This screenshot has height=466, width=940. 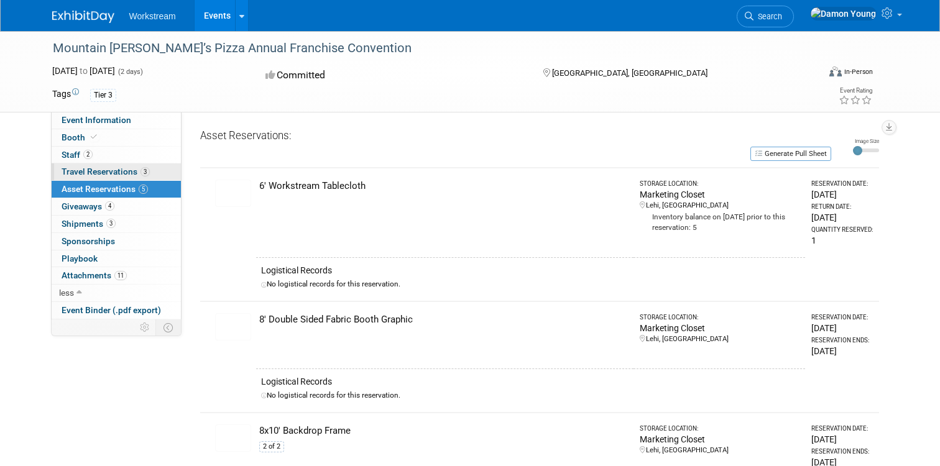 What do you see at coordinates (145, 328) in the screenshot?
I see `td: Personalize Event Tab Strip` at bounding box center [145, 328].